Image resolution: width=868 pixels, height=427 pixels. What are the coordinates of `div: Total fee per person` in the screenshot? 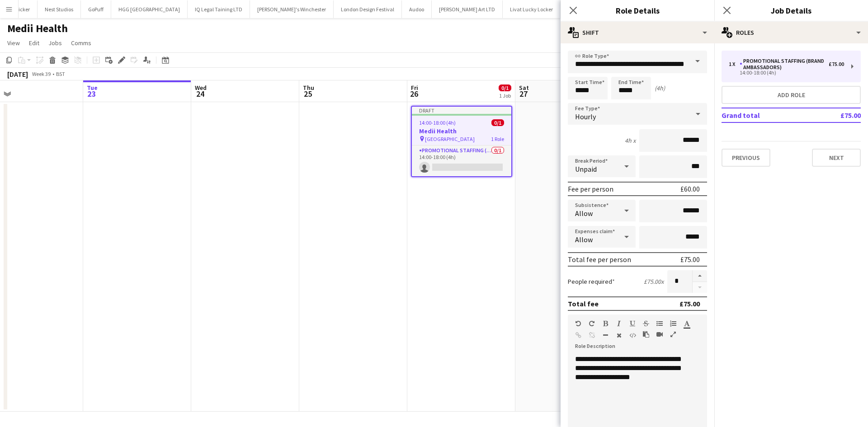 It's located at (599, 260).